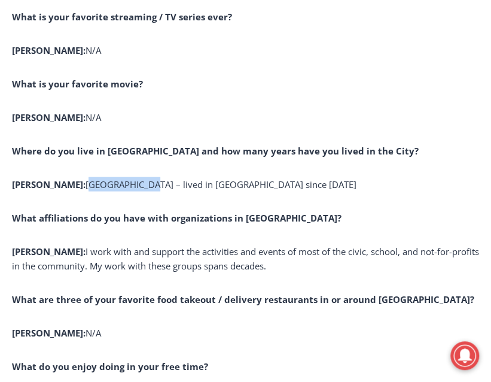 This screenshot has height=382, width=491. Describe the element at coordinates (77, 84) in the screenshot. I see `strong: What is your favorite movie?` at that location.